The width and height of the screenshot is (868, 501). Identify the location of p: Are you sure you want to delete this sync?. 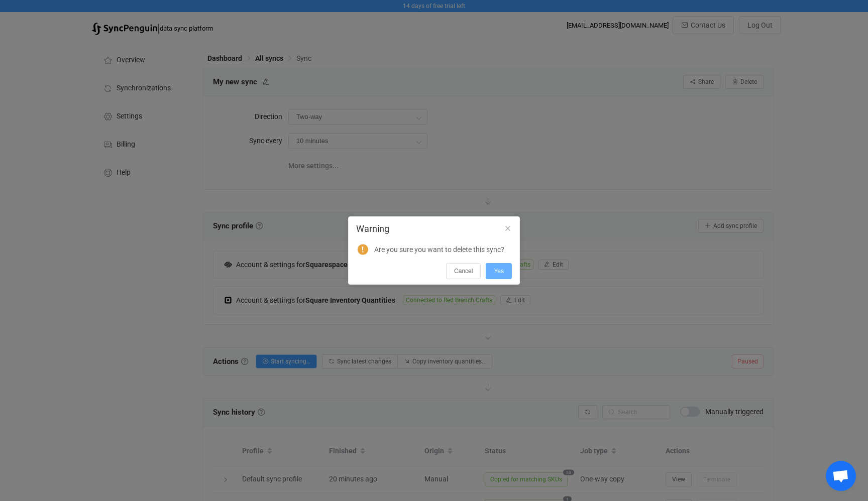
(440, 250).